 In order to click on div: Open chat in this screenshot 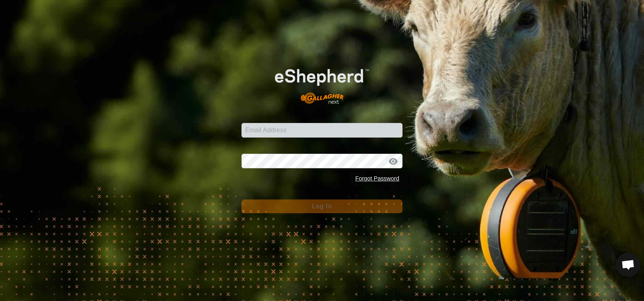, I will do `click(628, 264)`.